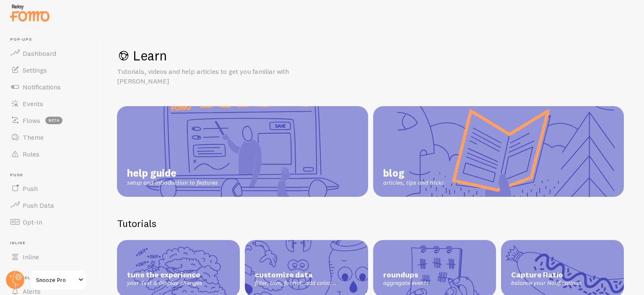 Image resolution: width=644 pixels, height=295 pixels. I want to click on span: blog, so click(414, 173).